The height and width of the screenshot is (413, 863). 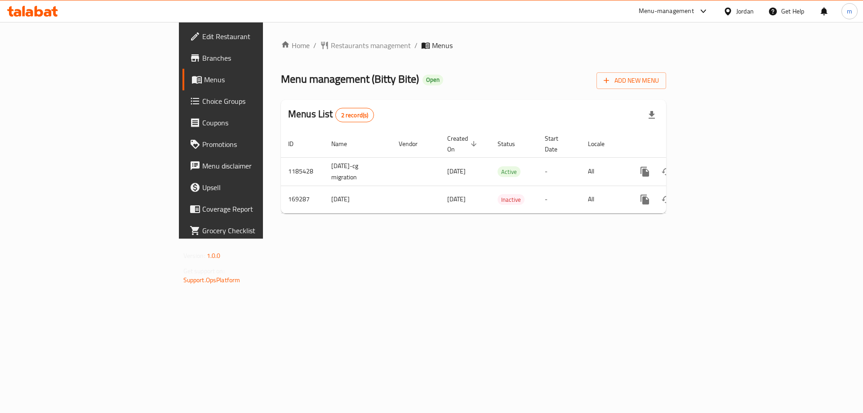 I want to click on a: Menus, so click(x=252, y=80).